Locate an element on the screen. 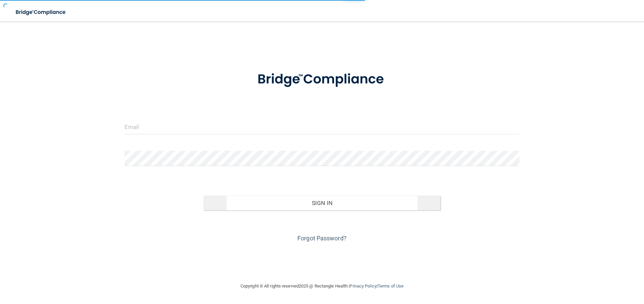  a: Privacy Policy is located at coordinates (363, 286).